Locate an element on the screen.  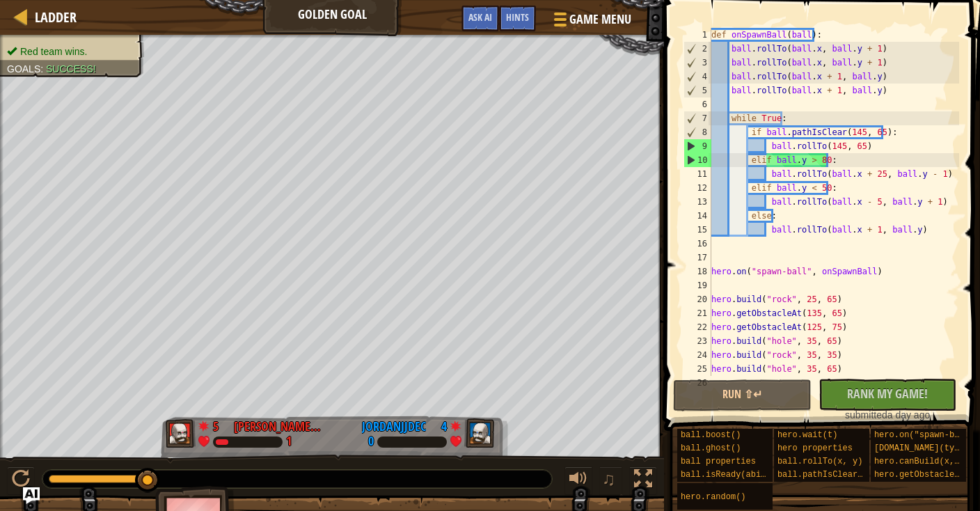
div: 26 is located at coordinates (697, 383).